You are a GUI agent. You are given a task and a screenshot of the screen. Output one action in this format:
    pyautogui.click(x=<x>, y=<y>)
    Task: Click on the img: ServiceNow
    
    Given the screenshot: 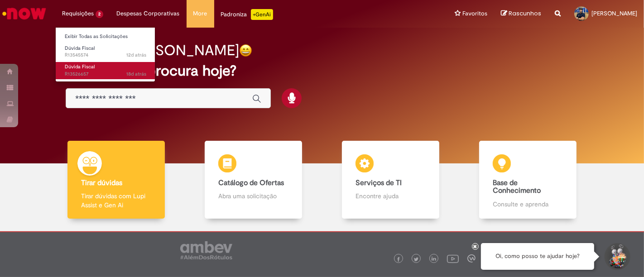 What is the action you would take?
    pyautogui.click(x=24, y=14)
    